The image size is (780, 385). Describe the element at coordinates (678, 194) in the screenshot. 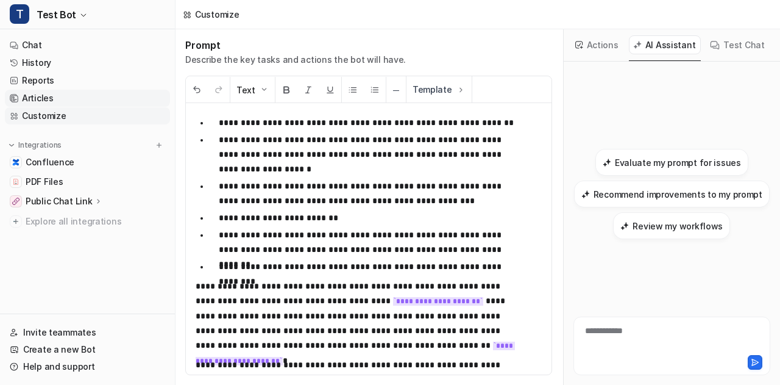

I see `h3: Recommend improvements to my prompt` at that location.